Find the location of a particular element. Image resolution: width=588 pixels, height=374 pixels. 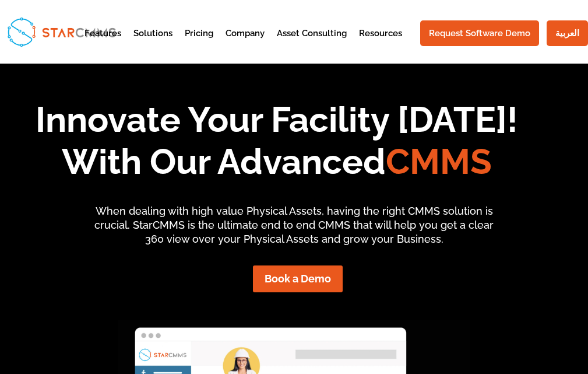

span: CMMS is located at coordinates (439, 162).